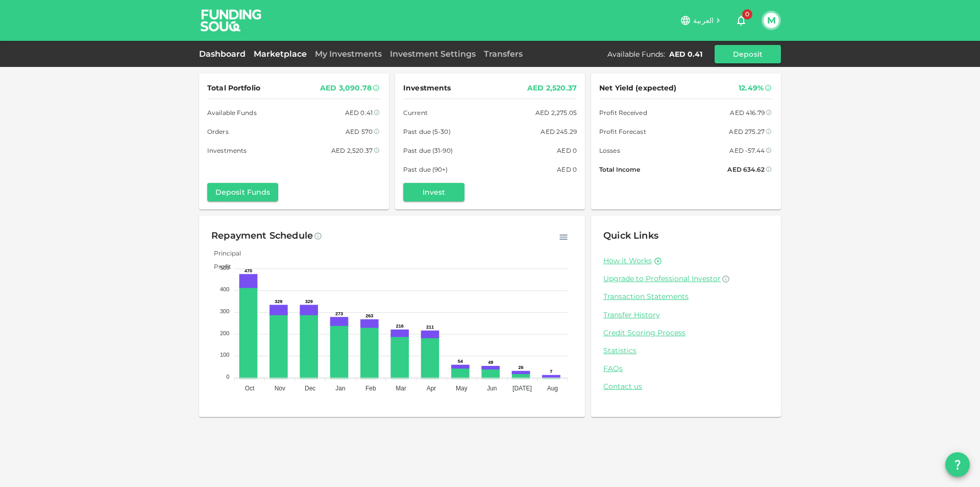 The width and height of the screenshot is (980, 487). Describe the element at coordinates (741, 21) in the screenshot. I see `button: 0` at that location.